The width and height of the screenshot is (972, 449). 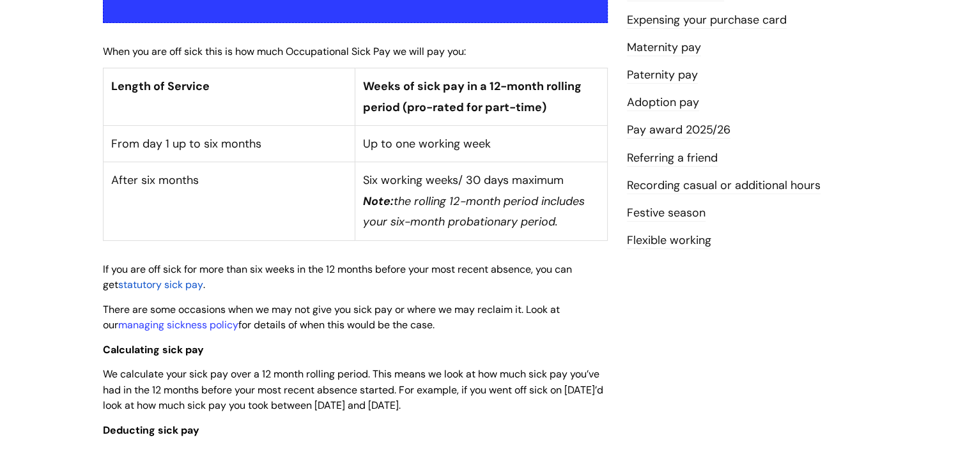 What do you see at coordinates (229, 144) in the screenshot?
I see `td: From day 1 up to six months` at bounding box center [229, 144].